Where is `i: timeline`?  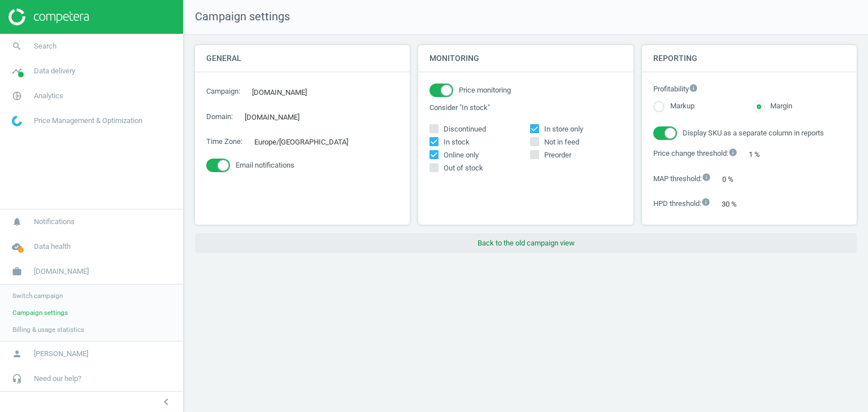
i: timeline is located at coordinates (17, 71).